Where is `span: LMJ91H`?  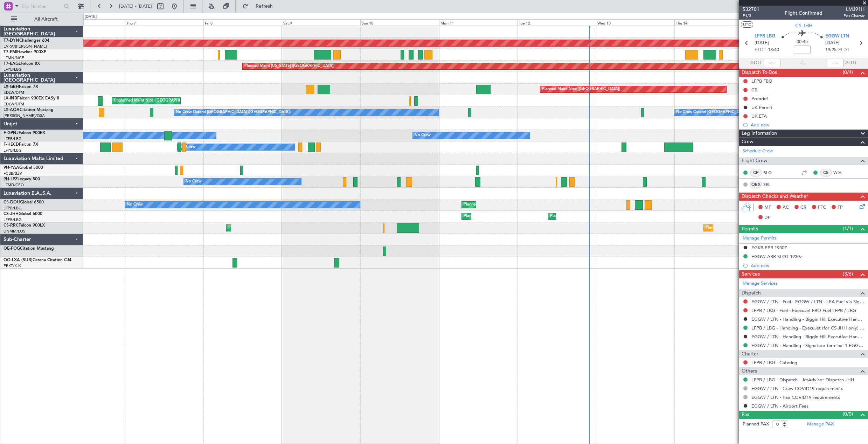 span: LMJ91H is located at coordinates (854, 9).